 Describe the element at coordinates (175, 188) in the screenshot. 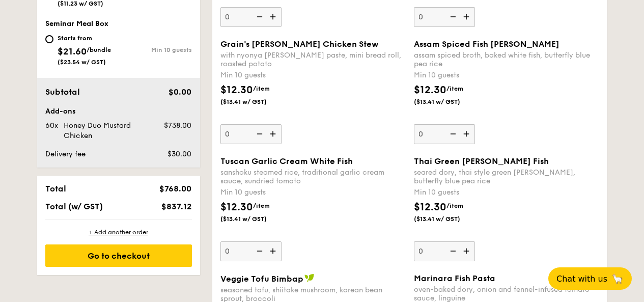

I see `span: $768.00` at that location.